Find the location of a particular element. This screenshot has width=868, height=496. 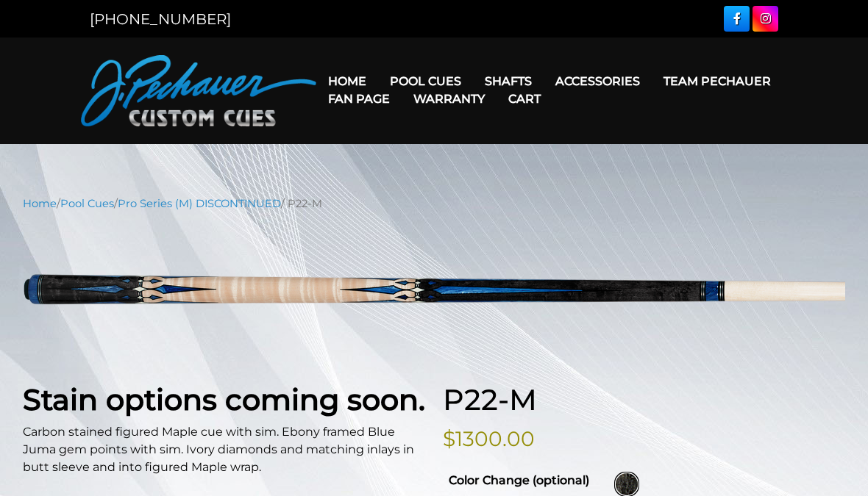

a: Fan Page is located at coordinates (359, 99).